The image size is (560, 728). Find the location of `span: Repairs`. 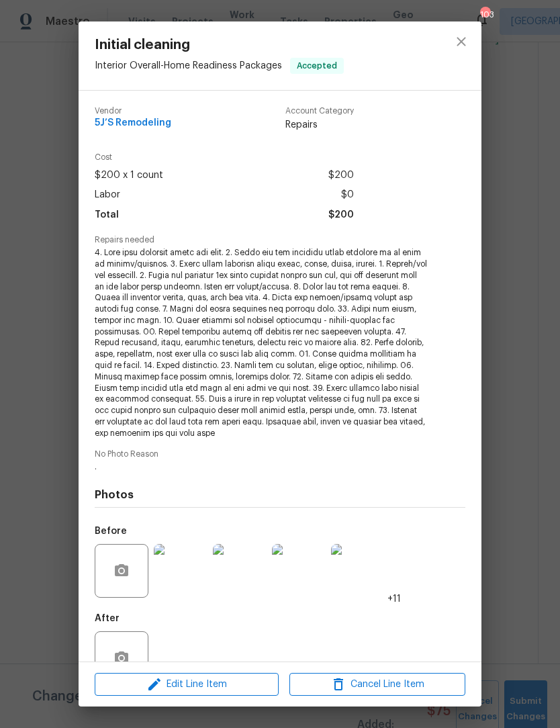

span: Repairs is located at coordinates (320, 125).